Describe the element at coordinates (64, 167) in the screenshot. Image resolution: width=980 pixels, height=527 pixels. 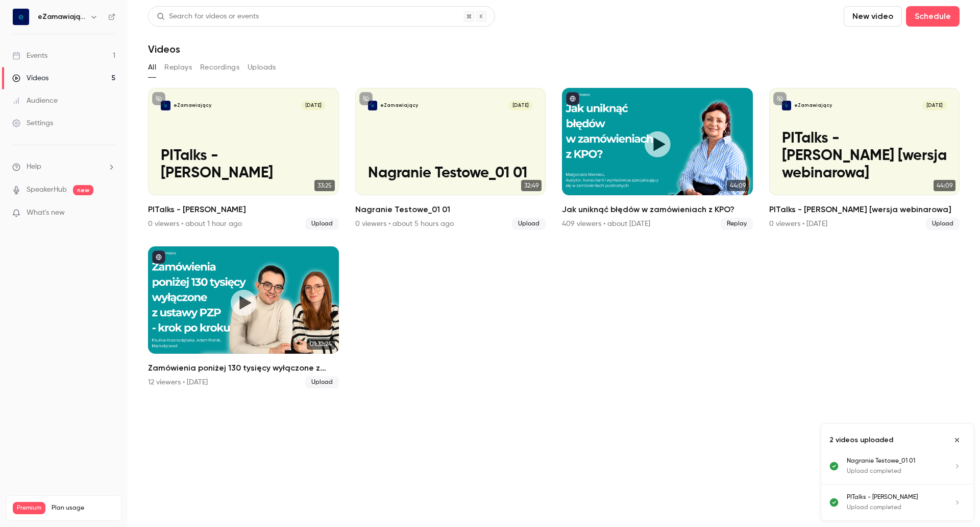
I see `li: help-dropdown-opener` at that location.